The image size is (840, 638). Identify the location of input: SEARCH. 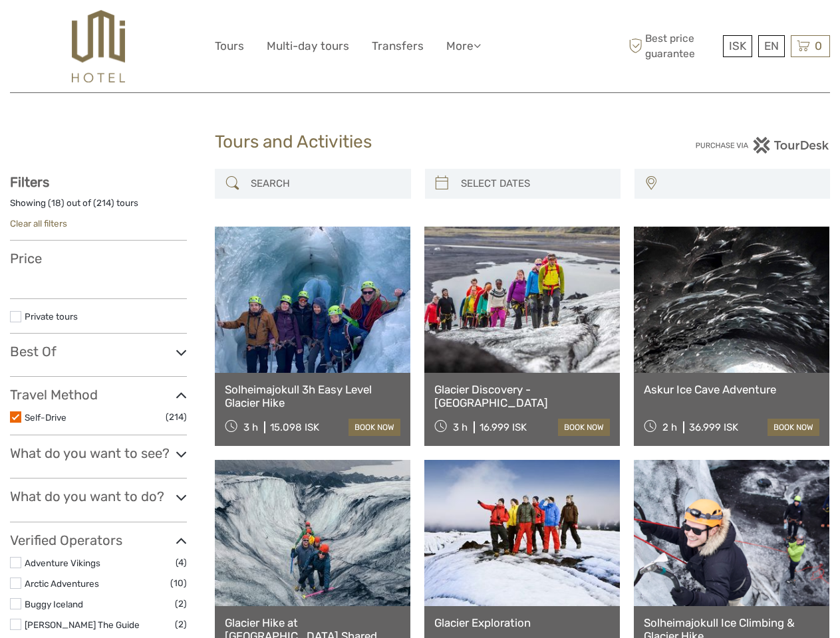
(325, 183).